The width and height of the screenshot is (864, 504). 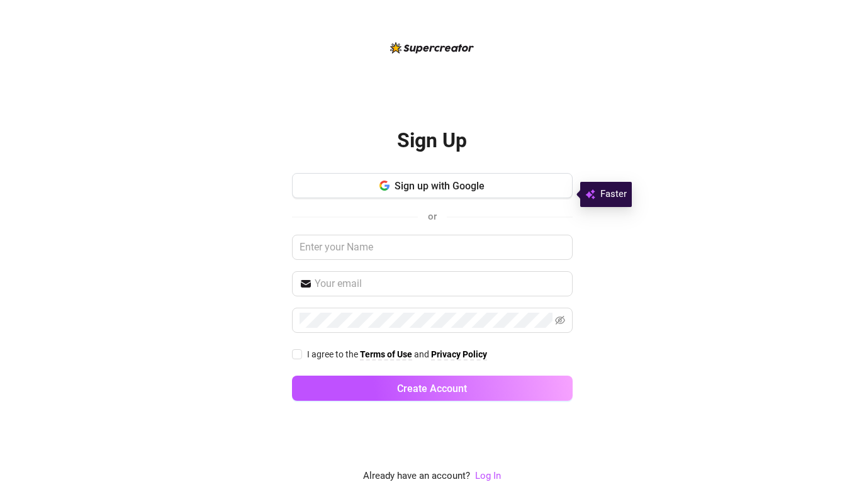 What do you see at coordinates (560, 320) in the screenshot?
I see `span: eye-invisible` at bounding box center [560, 320].